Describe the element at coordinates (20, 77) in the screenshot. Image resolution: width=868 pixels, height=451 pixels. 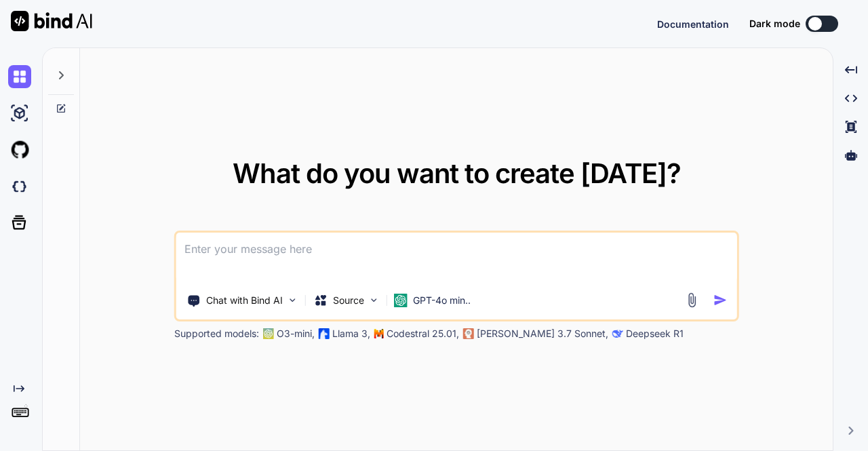
I see `img: chat` at that location.